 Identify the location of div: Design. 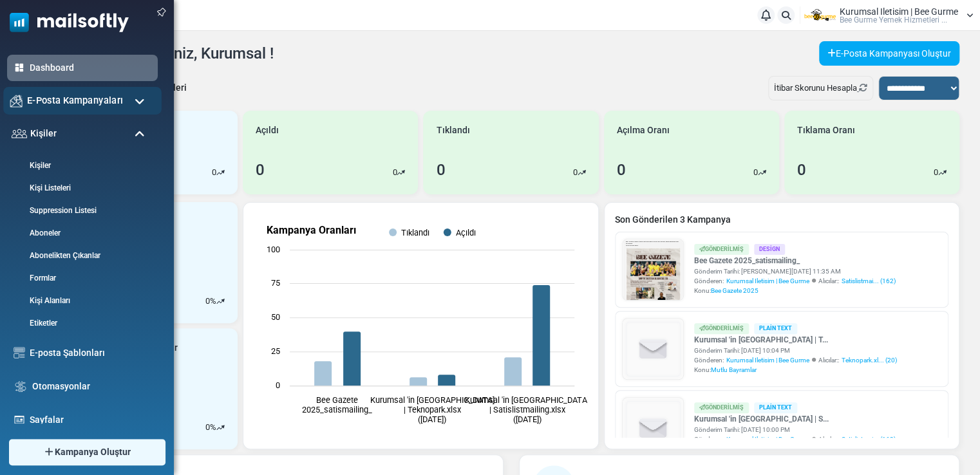
(769, 249).